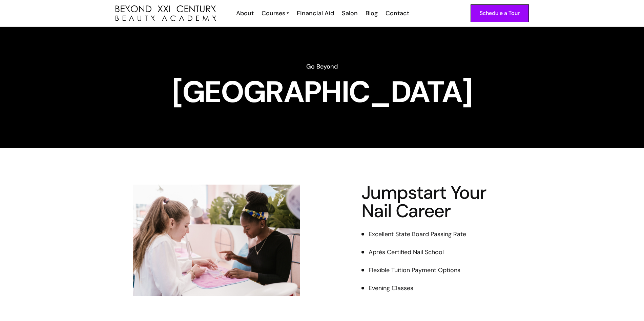 The image size is (644, 321). I want to click on div: Evening Classes, so click(391, 288).